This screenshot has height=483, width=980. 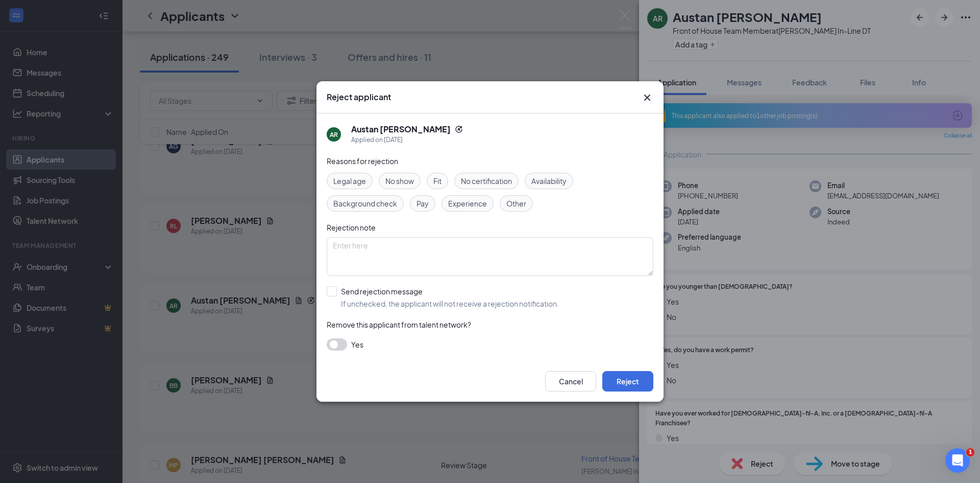 What do you see at coordinates (423, 203) in the screenshot?
I see `span: Pay` at bounding box center [423, 203].